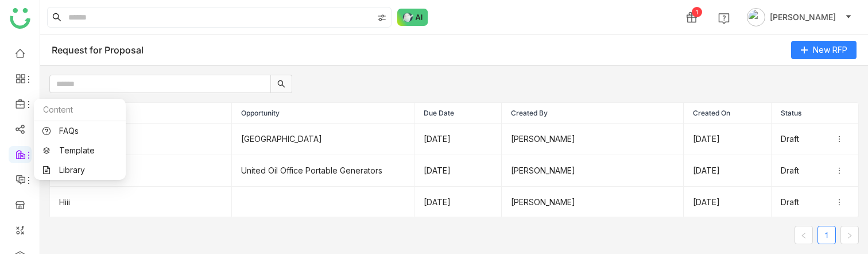 Image resolution: width=868 pixels, height=254 pixels. What do you see at coordinates (381, 18) in the screenshot?
I see `img: search-type.svg` at bounding box center [381, 18].